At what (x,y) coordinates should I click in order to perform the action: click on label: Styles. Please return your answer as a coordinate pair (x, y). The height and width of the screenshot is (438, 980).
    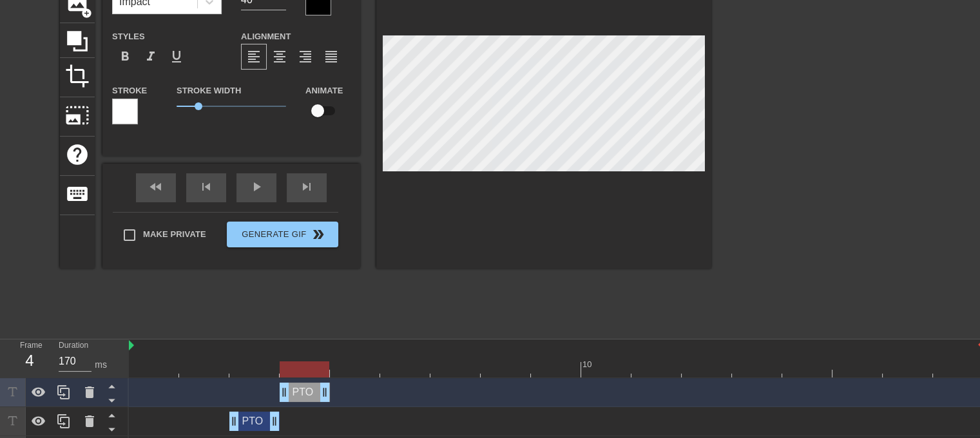
    Looking at the image, I should click on (128, 37).